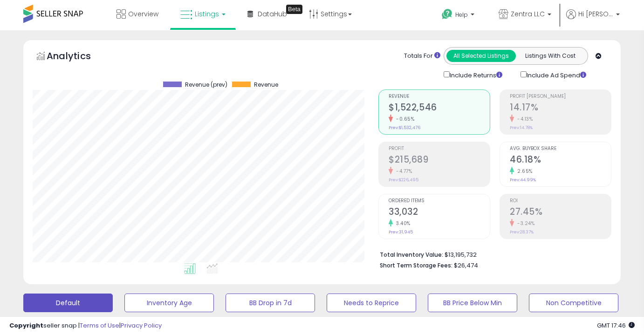 This screenshot has width=644, height=335. What do you see at coordinates (466, 265) in the screenshot?
I see `span: $26,474` at bounding box center [466, 265].